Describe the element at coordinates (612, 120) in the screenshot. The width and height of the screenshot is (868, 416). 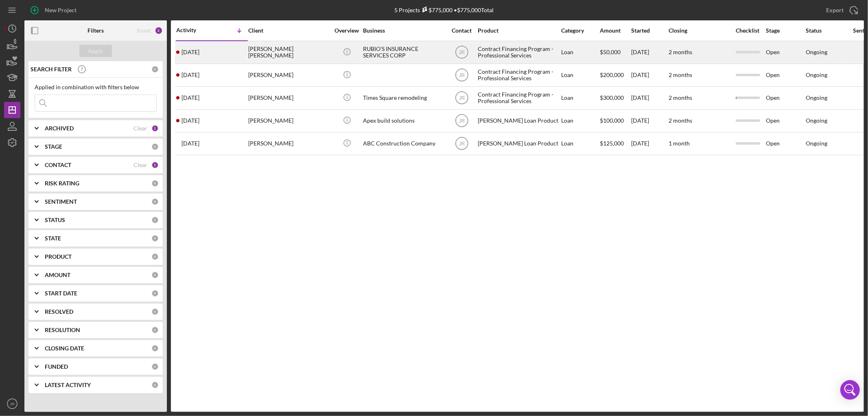
I see `span: $100,000` at that location.